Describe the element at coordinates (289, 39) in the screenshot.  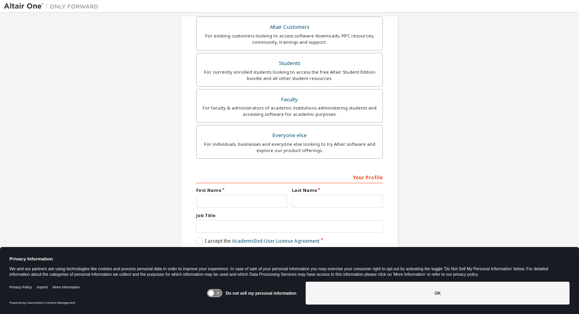
I see `div: For existing customers looking to access software downloads, HPC resources, community, trainings ...` at that location.